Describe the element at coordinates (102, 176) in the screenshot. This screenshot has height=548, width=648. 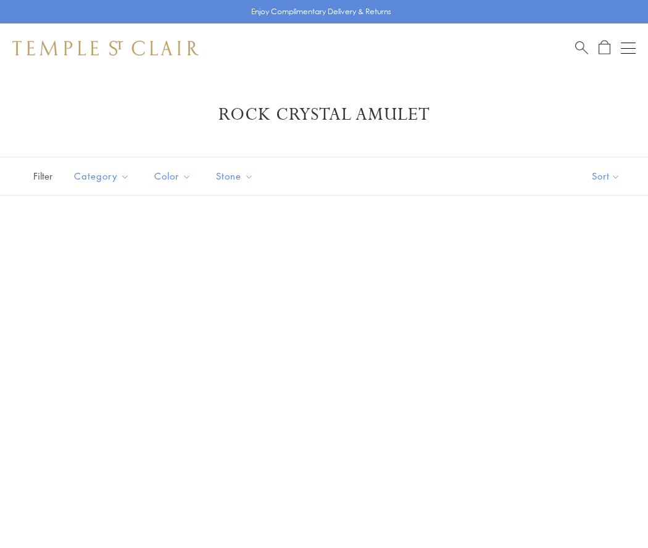
I see `button: Category` at that location.